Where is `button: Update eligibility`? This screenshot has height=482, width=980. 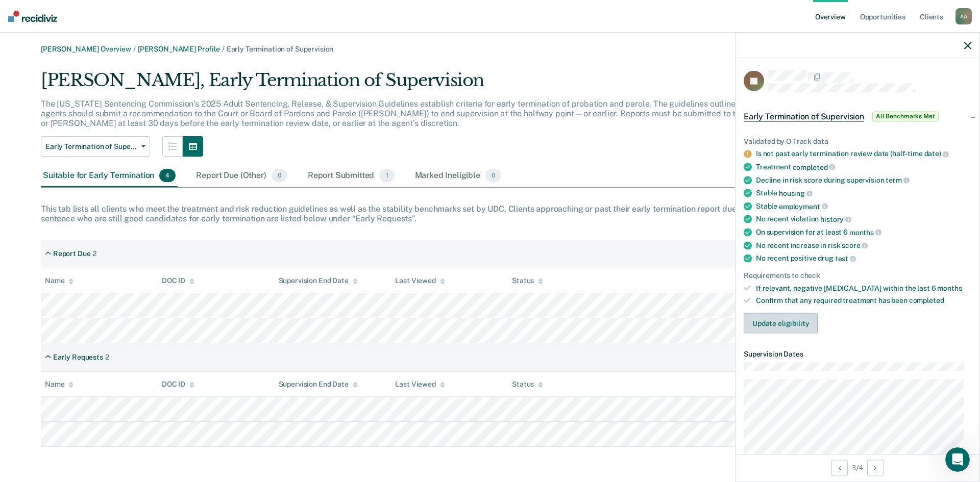 button: Update eligibility is located at coordinates (780, 324).